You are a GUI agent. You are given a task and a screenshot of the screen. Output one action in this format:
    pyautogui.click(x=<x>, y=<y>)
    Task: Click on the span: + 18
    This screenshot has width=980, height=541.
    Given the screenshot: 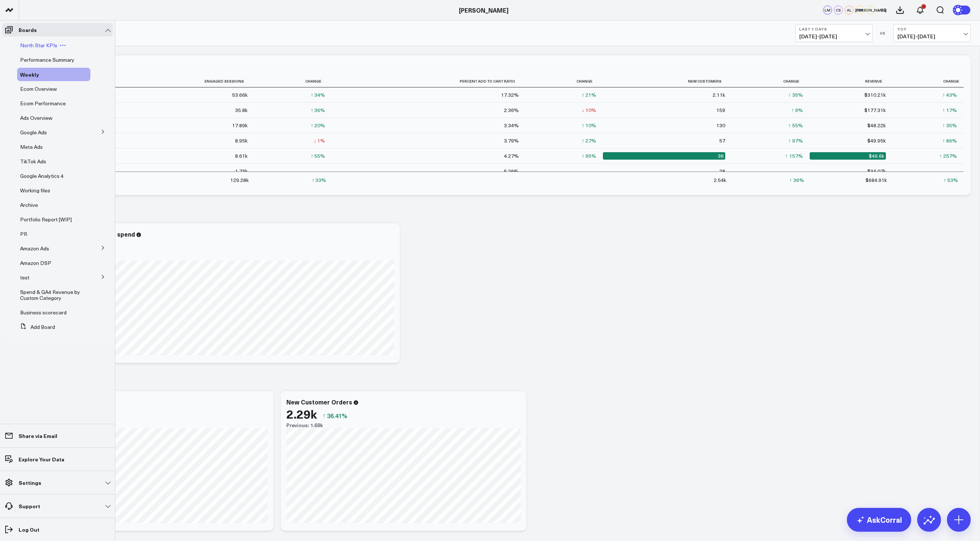 What is the action you would take?
    pyautogui.click(x=882, y=10)
    